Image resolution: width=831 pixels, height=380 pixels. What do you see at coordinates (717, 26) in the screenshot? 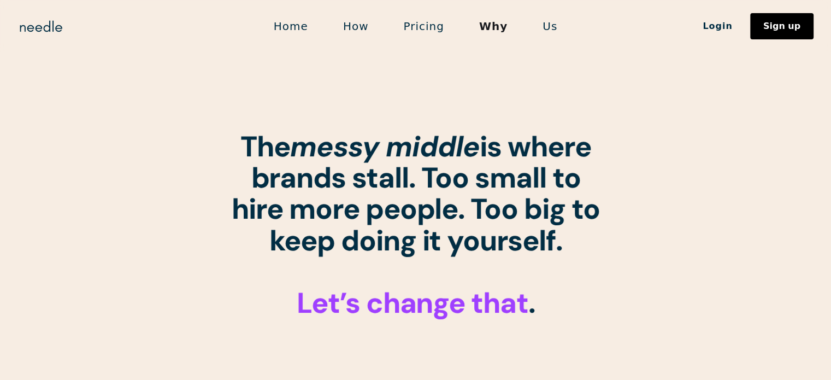
I see `a: Login` at bounding box center [717, 26].